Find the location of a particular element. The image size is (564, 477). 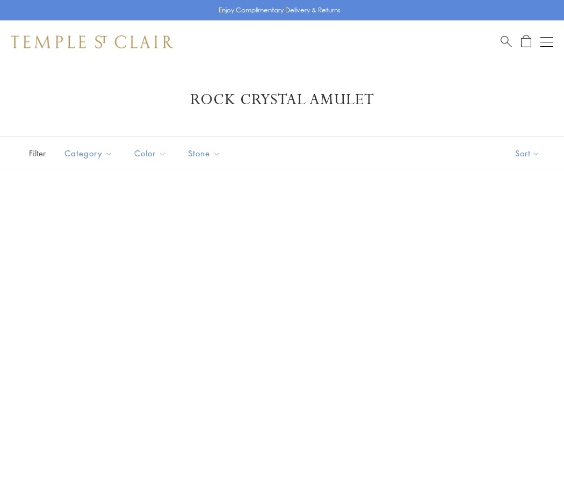

button: Color is located at coordinates (150, 153).